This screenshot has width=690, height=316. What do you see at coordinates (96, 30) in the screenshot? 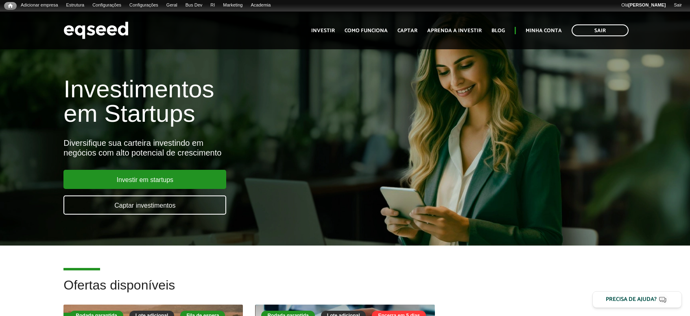
I see `img: EqSeed` at bounding box center [96, 30].